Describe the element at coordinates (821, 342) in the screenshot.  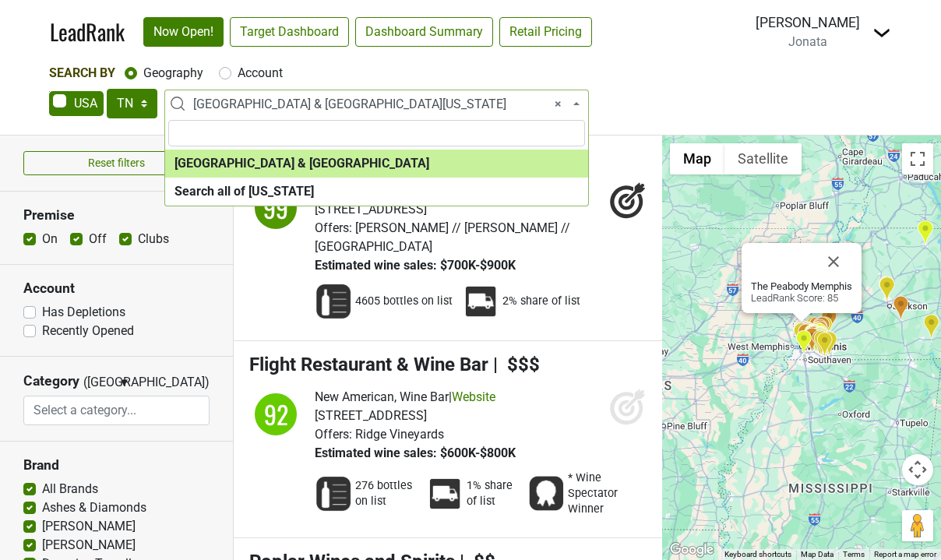
I see `div: Windyke Country Club` at that location.